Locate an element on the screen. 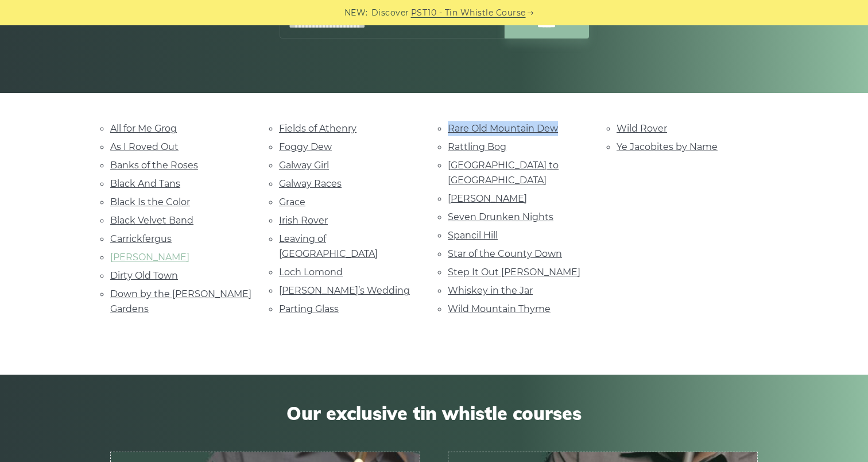 This screenshot has width=868, height=462. a: Galway Girl is located at coordinates (304, 164).